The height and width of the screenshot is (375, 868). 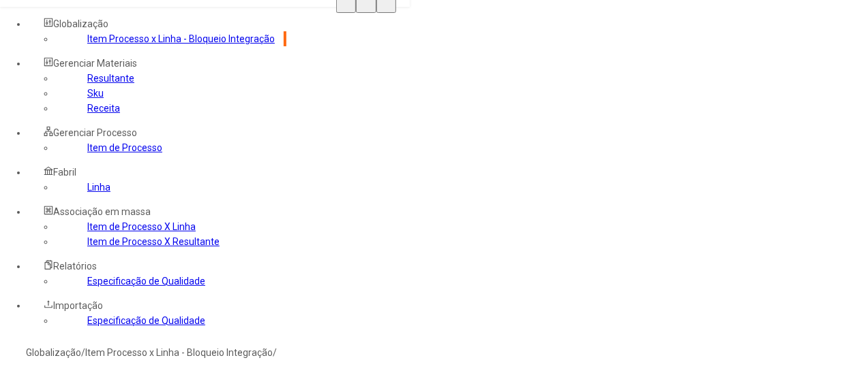 What do you see at coordinates (110, 78) in the screenshot?
I see `a: Resultante` at bounding box center [110, 78].